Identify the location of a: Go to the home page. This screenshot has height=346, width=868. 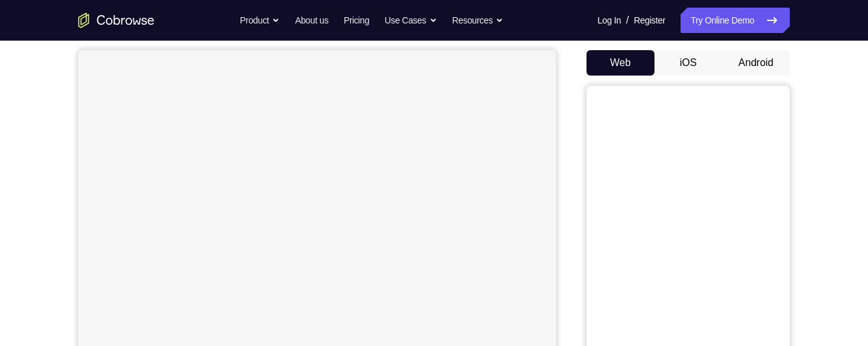
(116, 20).